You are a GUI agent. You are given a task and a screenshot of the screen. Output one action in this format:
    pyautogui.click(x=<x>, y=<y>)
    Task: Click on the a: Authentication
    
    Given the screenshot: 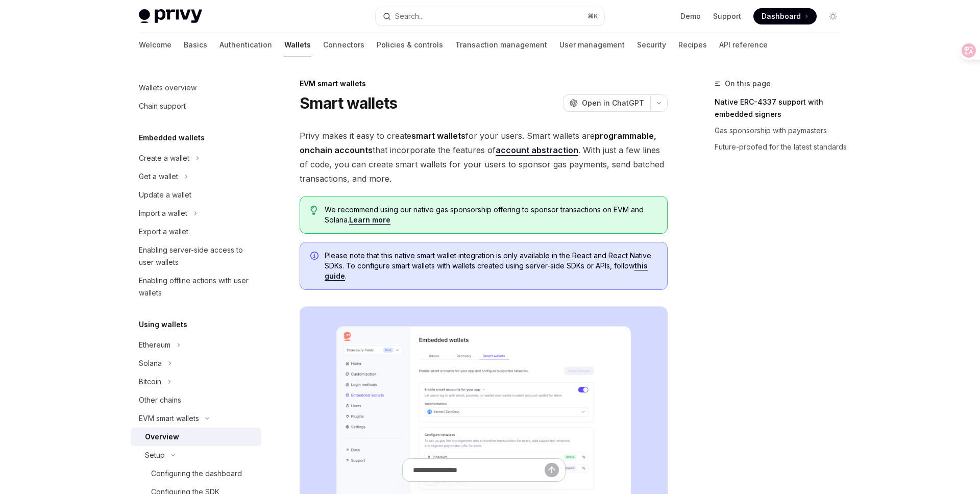 What is the action you would take?
    pyautogui.click(x=245, y=45)
    